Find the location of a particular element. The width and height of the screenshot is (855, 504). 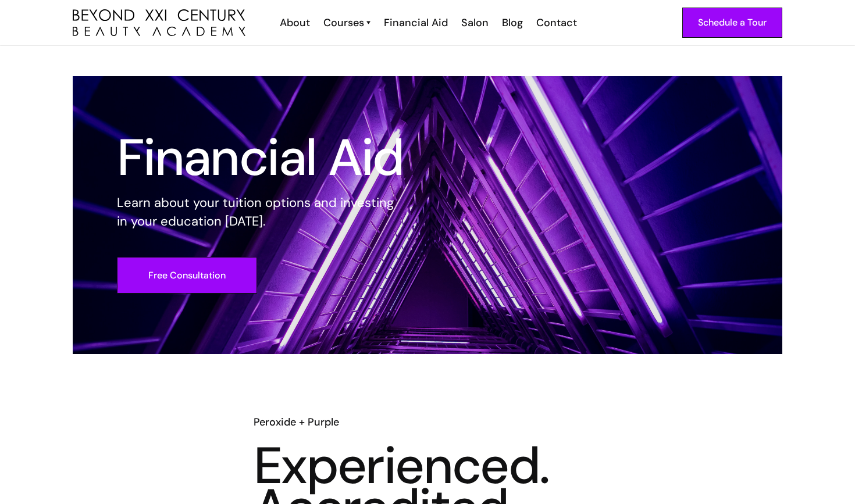

div: About is located at coordinates (295, 22).